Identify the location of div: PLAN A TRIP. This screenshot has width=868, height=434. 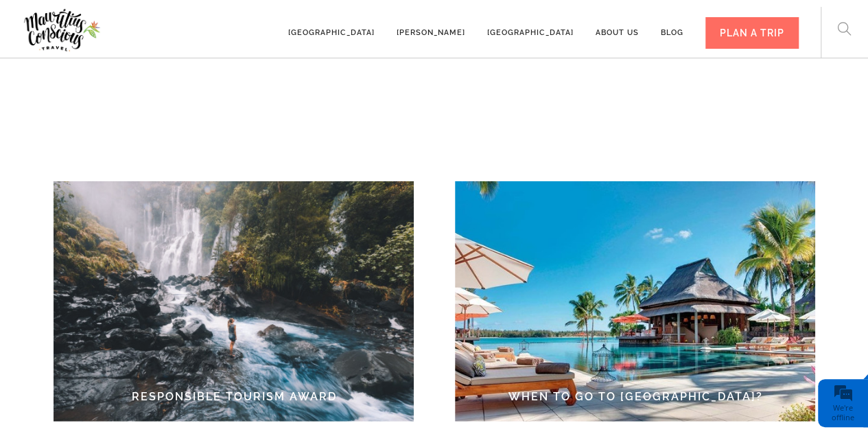
(752, 33).